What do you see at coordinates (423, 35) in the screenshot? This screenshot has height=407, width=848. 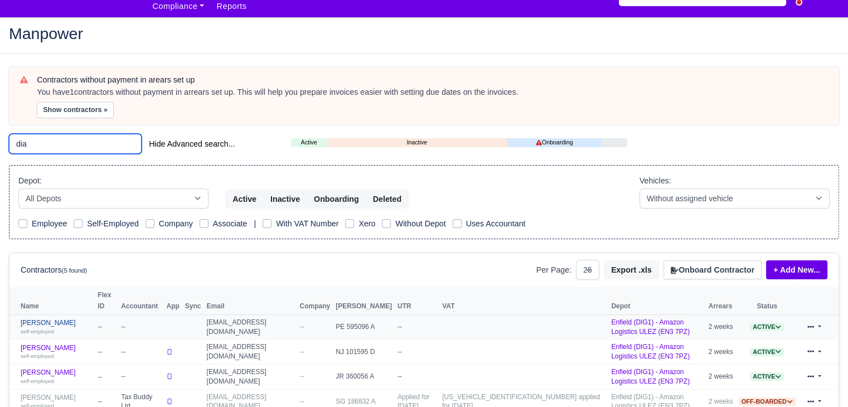 I see `div: Manpower` at bounding box center [423, 35].